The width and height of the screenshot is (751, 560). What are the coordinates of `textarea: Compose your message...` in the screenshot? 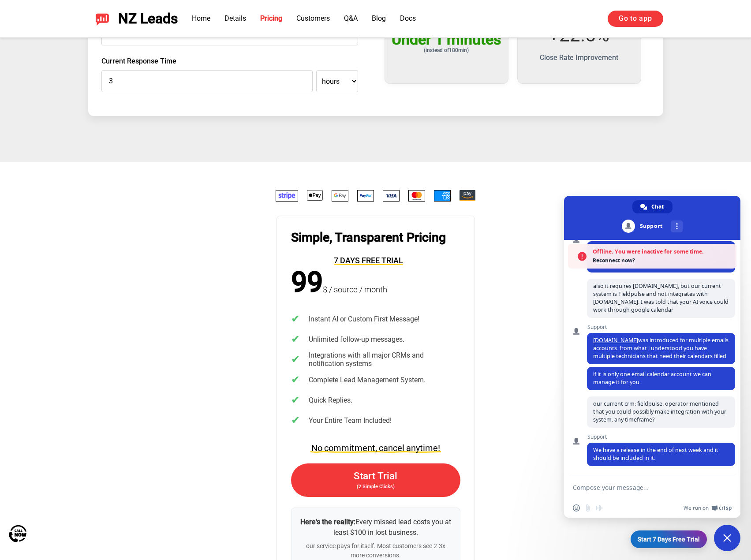 It's located at (642, 488).